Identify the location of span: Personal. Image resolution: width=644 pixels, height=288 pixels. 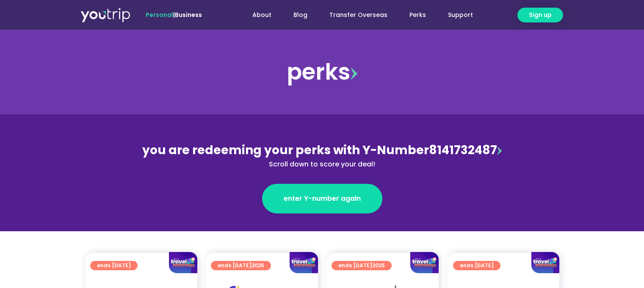
(159, 15).